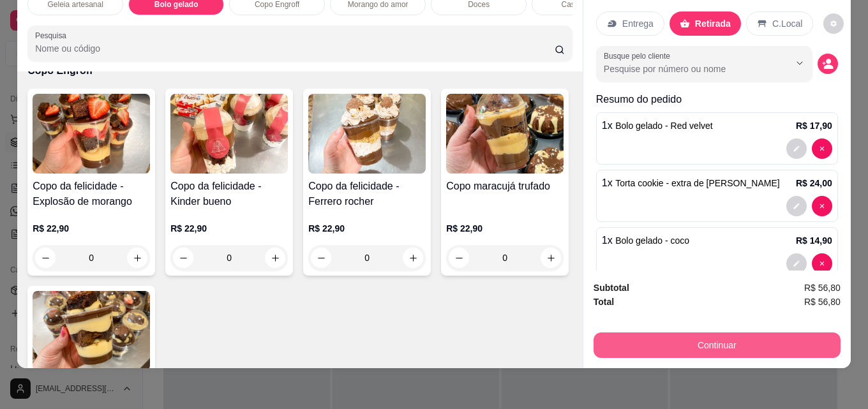  I want to click on span: Bolo gelado - coco, so click(652, 240).